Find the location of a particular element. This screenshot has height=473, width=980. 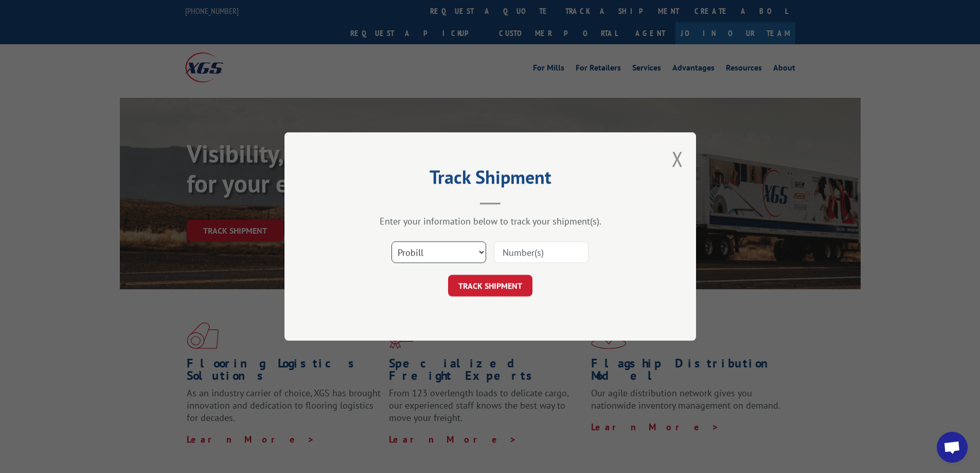

a: Open chat is located at coordinates (952, 447).